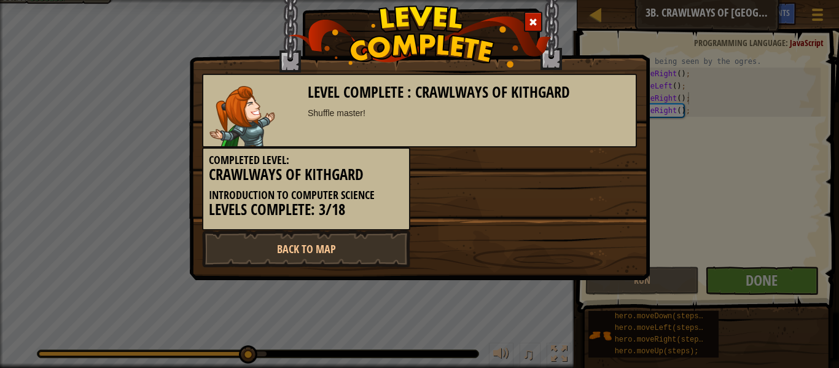  I want to click on h3: Levels Complete: 3/18, so click(306, 209).